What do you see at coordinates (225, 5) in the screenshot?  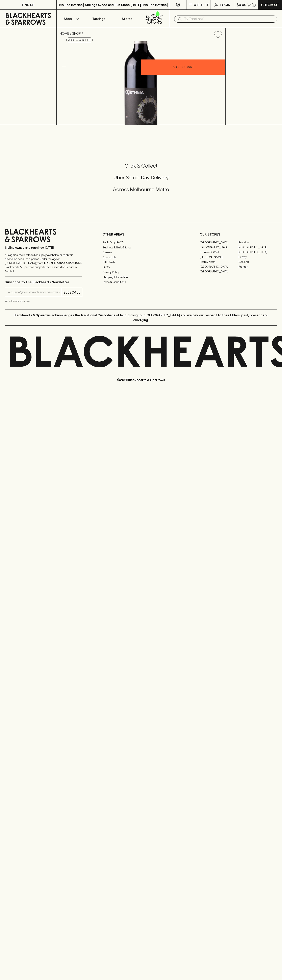 I see `p: Login` at bounding box center [225, 5].